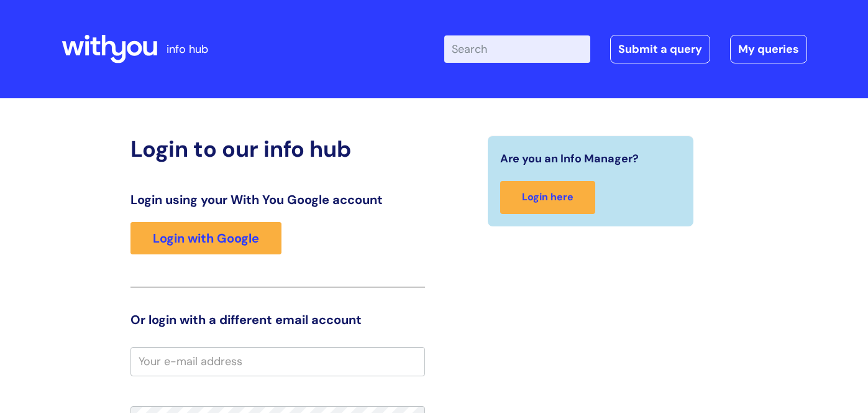 This screenshot has height=413, width=868. I want to click on input: Search, so click(517, 49).